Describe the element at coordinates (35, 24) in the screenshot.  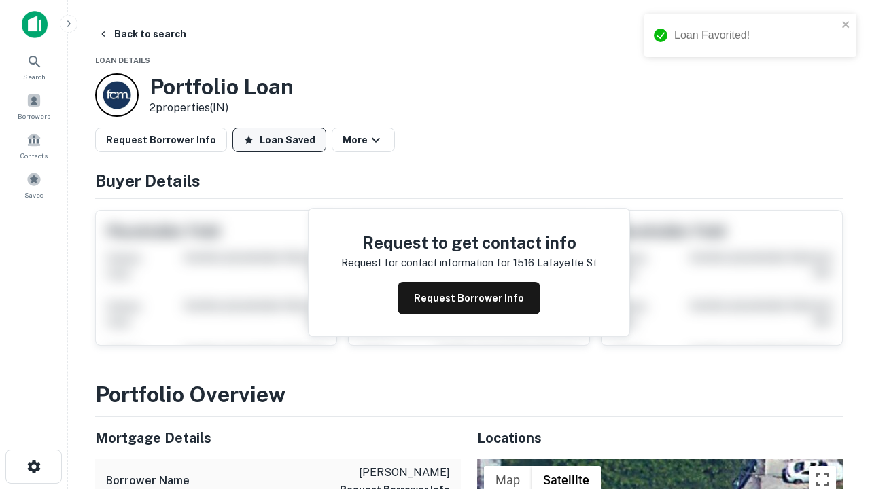
I see `img: capitalize-icon.png` at that location.